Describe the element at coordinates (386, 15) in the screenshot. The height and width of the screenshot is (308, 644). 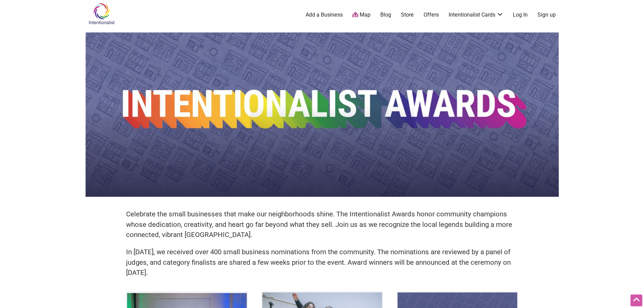
I see `a: Blog` at that location.